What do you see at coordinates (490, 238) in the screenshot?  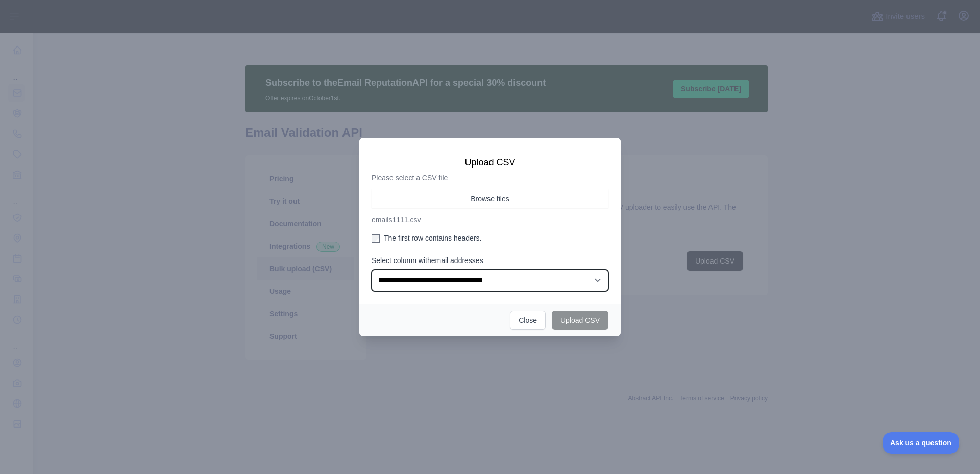 I see `label: The first row contains headers.` at bounding box center [490, 238].